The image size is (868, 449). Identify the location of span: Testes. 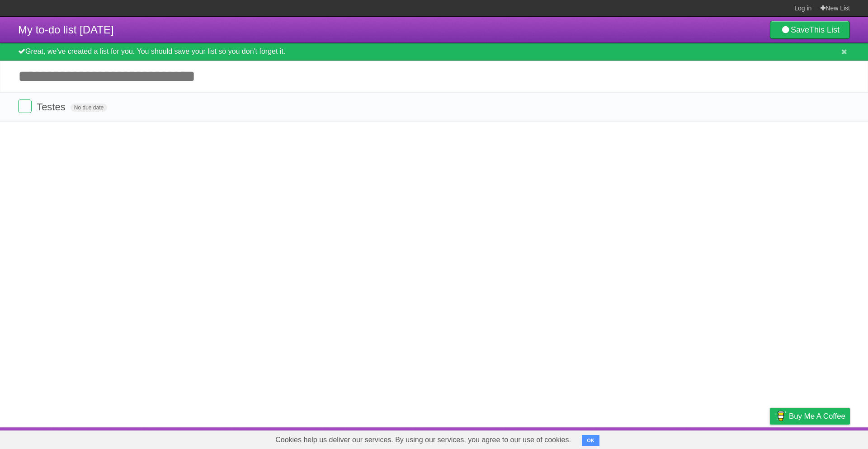
(52, 107).